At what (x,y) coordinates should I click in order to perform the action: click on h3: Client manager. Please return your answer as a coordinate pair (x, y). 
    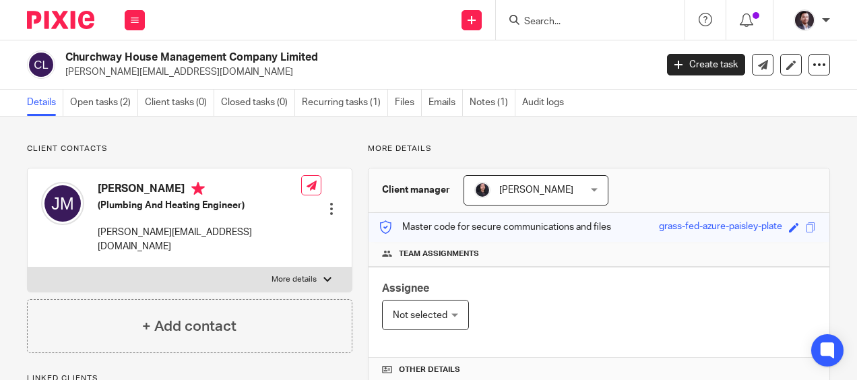
    Looking at the image, I should click on (416, 190).